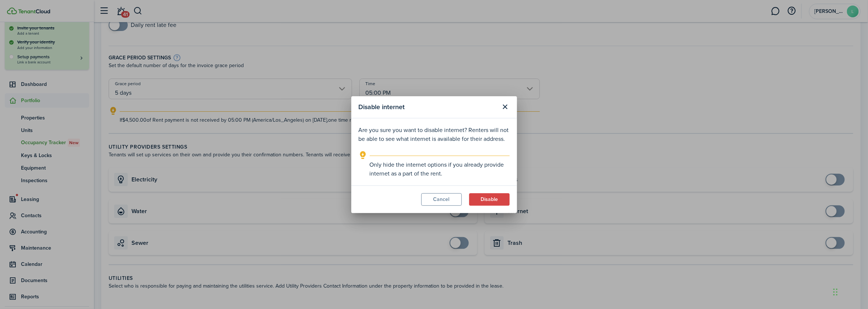 Image resolution: width=868 pixels, height=309 pixels. I want to click on modal-title: Disable internet, so click(428, 107).